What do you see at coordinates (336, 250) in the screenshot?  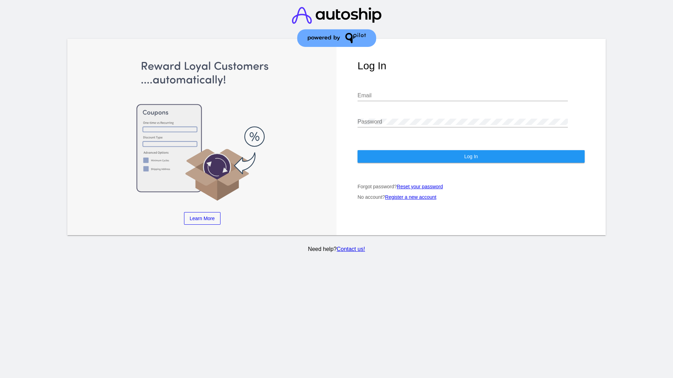 I see `p: Need help?` at bounding box center [336, 250].